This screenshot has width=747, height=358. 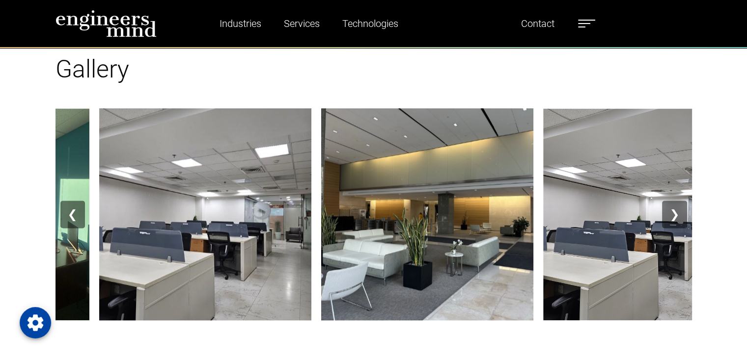 What do you see at coordinates (427, 215) in the screenshot?
I see `img: Image 6` at bounding box center [427, 215].